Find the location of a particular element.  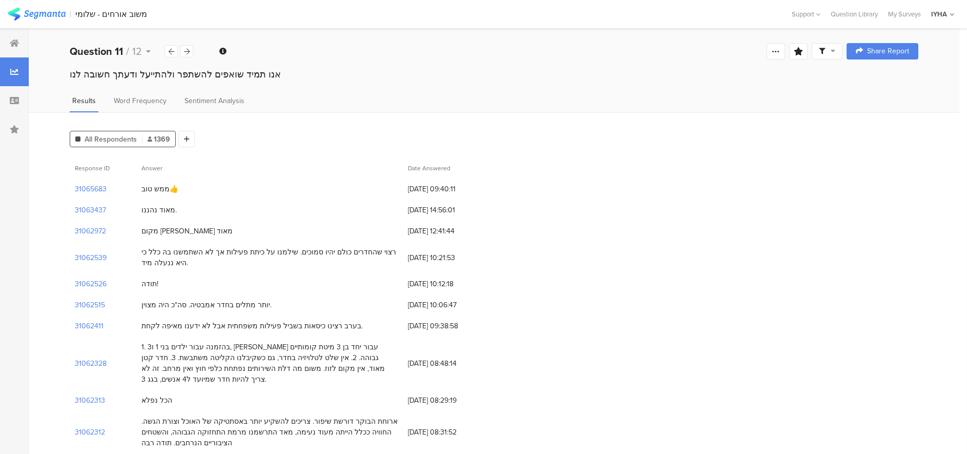

a: Question Library is located at coordinates (854, 14).